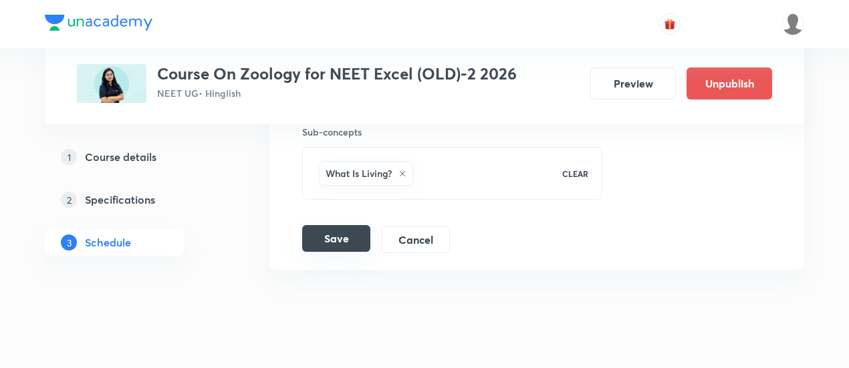 This screenshot has height=368, width=849. Describe the element at coordinates (120, 157) in the screenshot. I see `h5: Course details` at that location.